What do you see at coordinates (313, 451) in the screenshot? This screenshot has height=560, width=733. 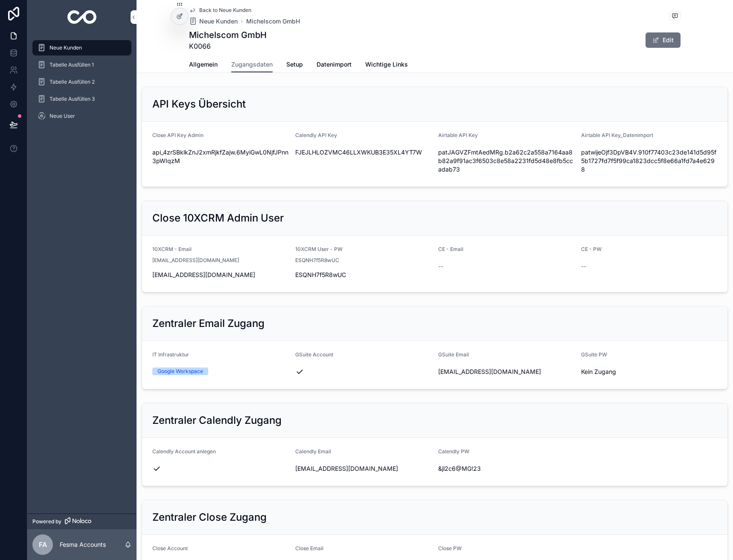 I see `span: Calendly Email` at bounding box center [313, 451].